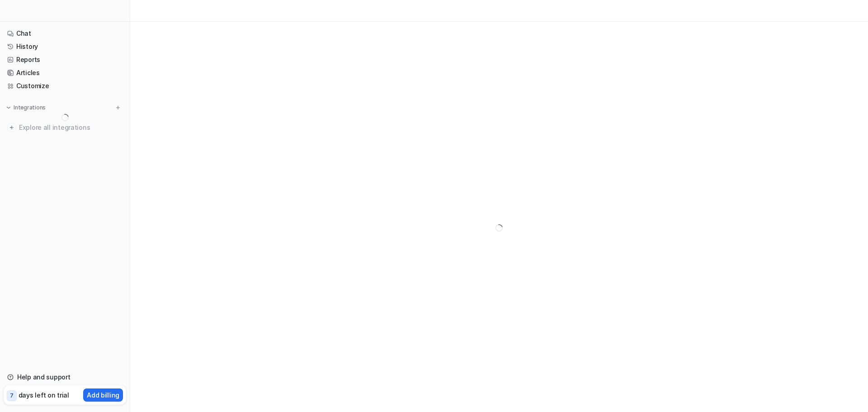  I want to click on img: explore all integrations, so click(12, 127).